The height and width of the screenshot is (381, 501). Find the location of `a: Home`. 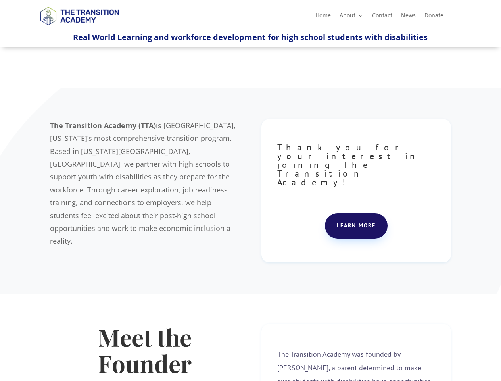

a: Home is located at coordinates (323, 17).